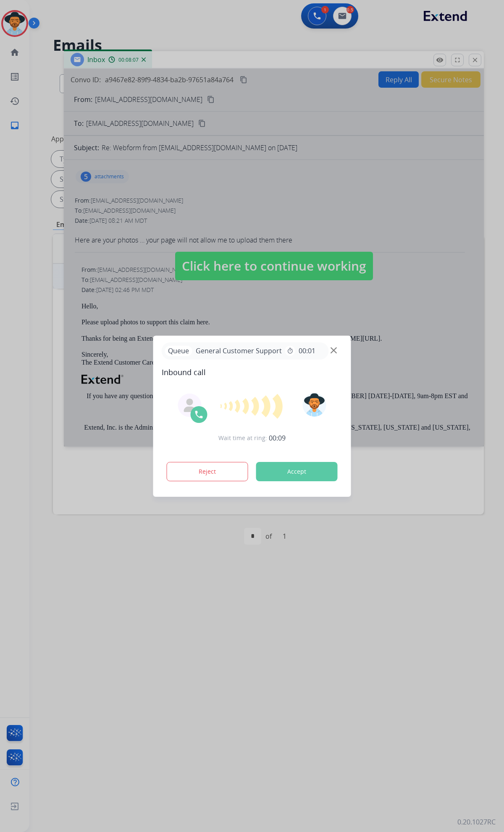 This screenshot has height=832, width=504. Describe the element at coordinates (297, 471) in the screenshot. I see `button: Accept` at that location.